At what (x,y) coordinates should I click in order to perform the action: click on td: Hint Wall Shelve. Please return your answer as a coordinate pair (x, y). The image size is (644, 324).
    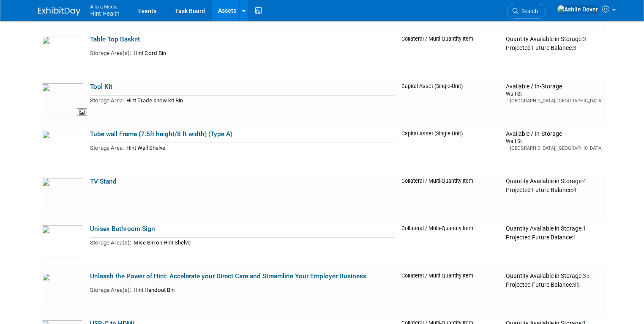
    Looking at the image, I should click on (259, 147).